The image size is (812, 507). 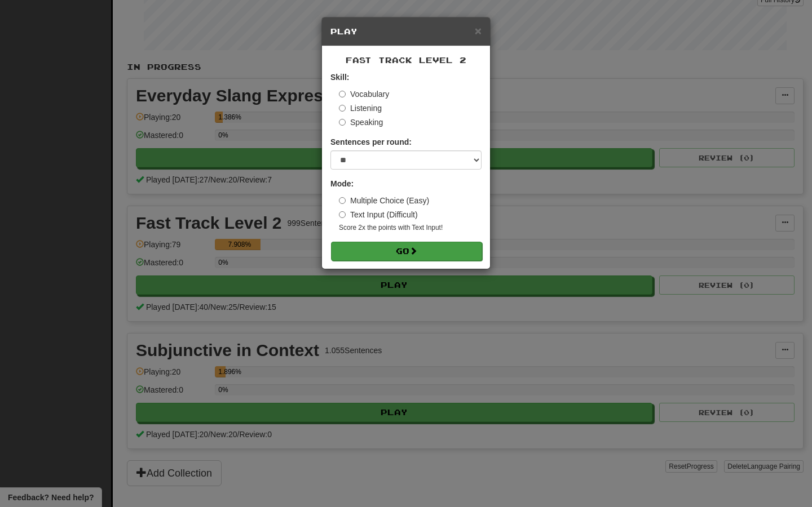 What do you see at coordinates (371, 142) in the screenshot?
I see `label: Sentences per round:` at bounding box center [371, 142].